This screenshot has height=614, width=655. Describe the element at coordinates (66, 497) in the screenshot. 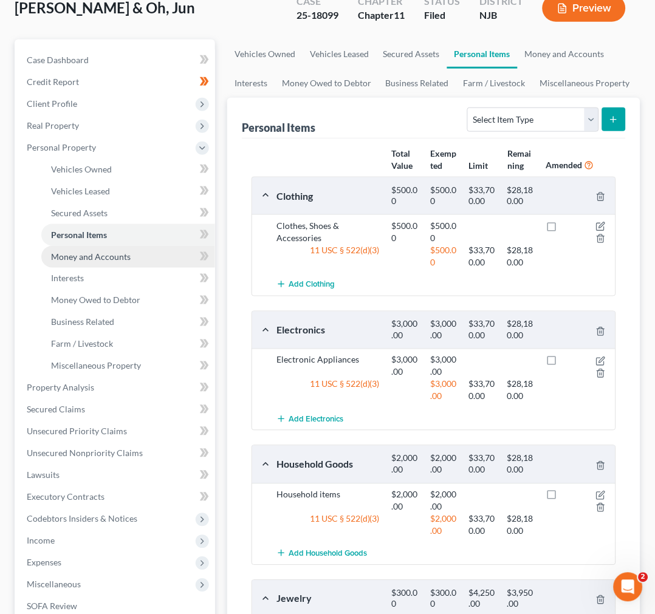

I see `span: Executory Contracts` at that location.